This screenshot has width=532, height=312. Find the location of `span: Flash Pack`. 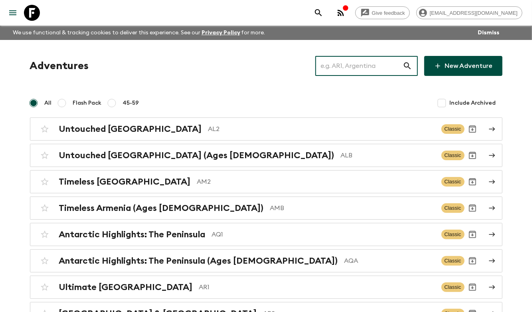

span: Flash Pack is located at coordinates (87, 103).